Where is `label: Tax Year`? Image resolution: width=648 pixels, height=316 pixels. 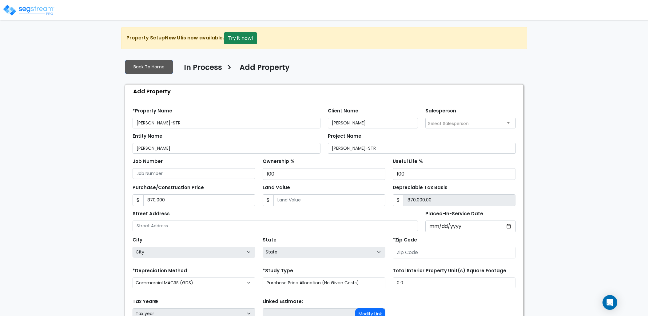 label: Tax Year is located at coordinates (145, 301).